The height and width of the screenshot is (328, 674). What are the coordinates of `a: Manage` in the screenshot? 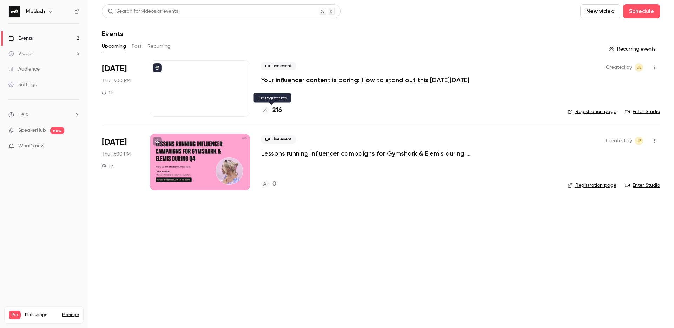 It's located at (71, 315).